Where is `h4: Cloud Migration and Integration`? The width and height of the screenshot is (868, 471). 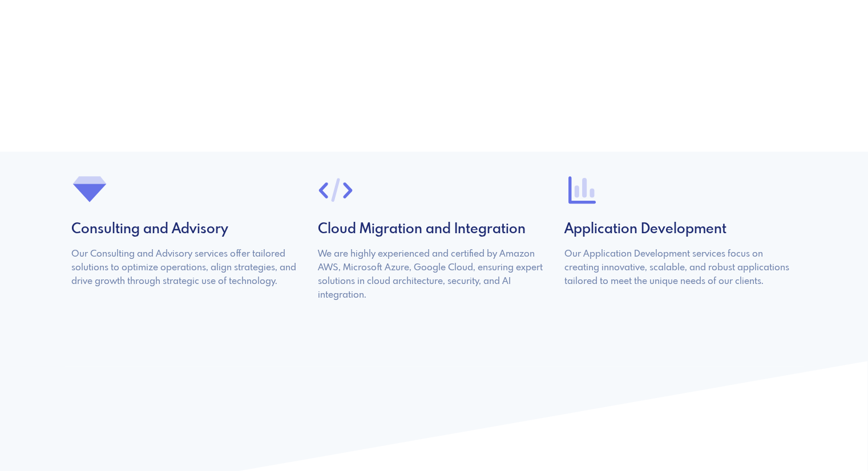 h4: Cloud Migration and Integration is located at coordinates (434, 230).